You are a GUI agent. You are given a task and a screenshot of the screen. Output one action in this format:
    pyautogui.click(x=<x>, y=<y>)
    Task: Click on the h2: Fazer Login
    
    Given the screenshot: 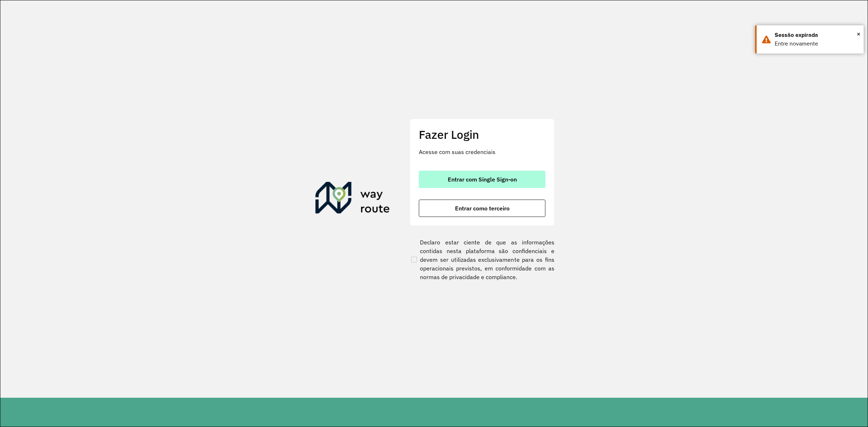 What is the action you would take?
    pyautogui.click(x=482, y=135)
    